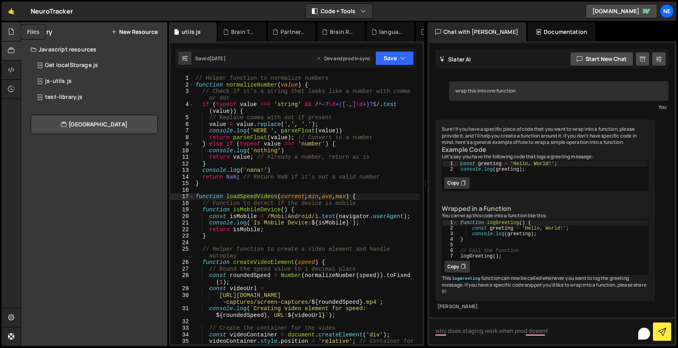 The width and height of the screenshot is (678, 348). I want to click on div: Brain Results Script.js, so click(343, 32).